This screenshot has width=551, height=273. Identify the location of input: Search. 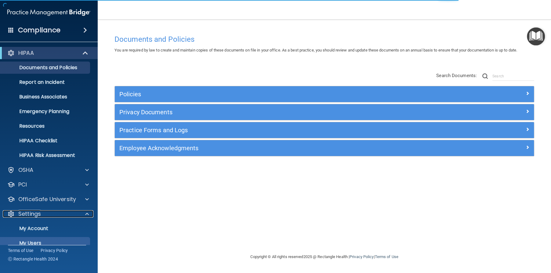
(513, 76).